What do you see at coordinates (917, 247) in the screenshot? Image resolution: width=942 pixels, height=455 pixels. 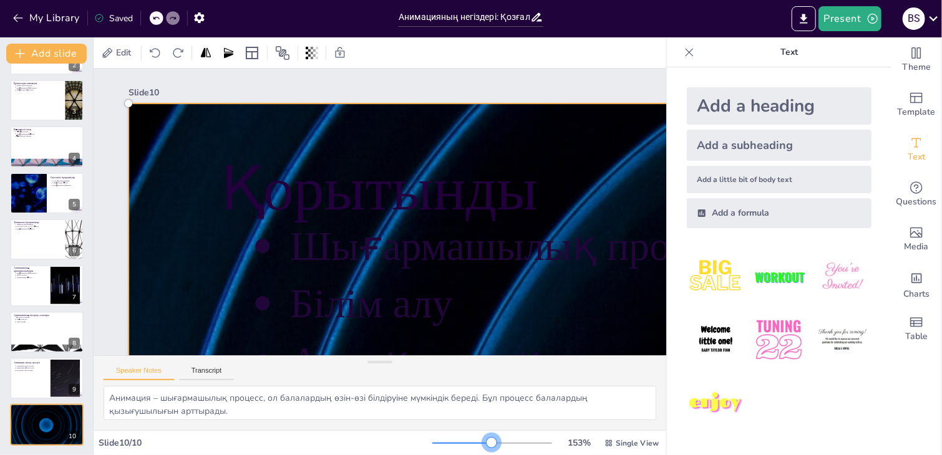 I see `span: Media` at bounding box center [917, 247].